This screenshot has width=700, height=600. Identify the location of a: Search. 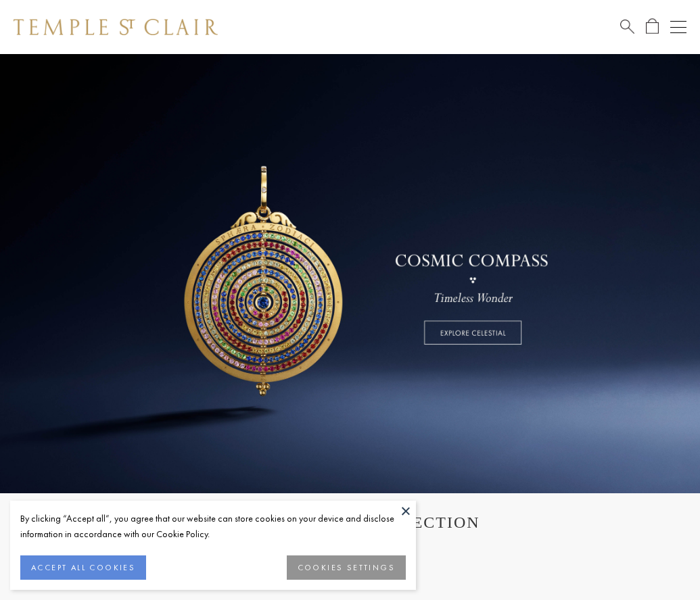
(627, 27).